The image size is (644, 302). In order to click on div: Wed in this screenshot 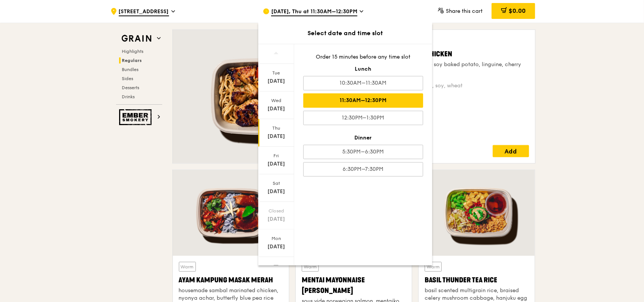, I will do `click(276, 101)`.